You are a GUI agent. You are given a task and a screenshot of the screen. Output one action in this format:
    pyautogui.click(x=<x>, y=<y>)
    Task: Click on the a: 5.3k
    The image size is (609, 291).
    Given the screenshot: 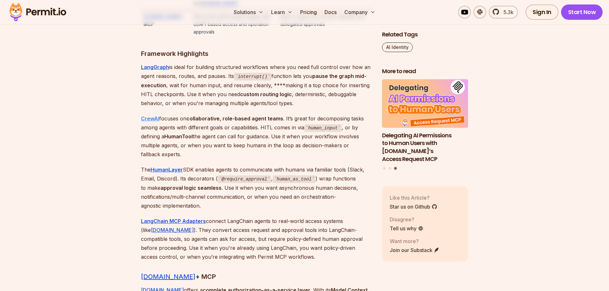 What is the action you would take?
    pyautogui.click(x=503, y=12)
    